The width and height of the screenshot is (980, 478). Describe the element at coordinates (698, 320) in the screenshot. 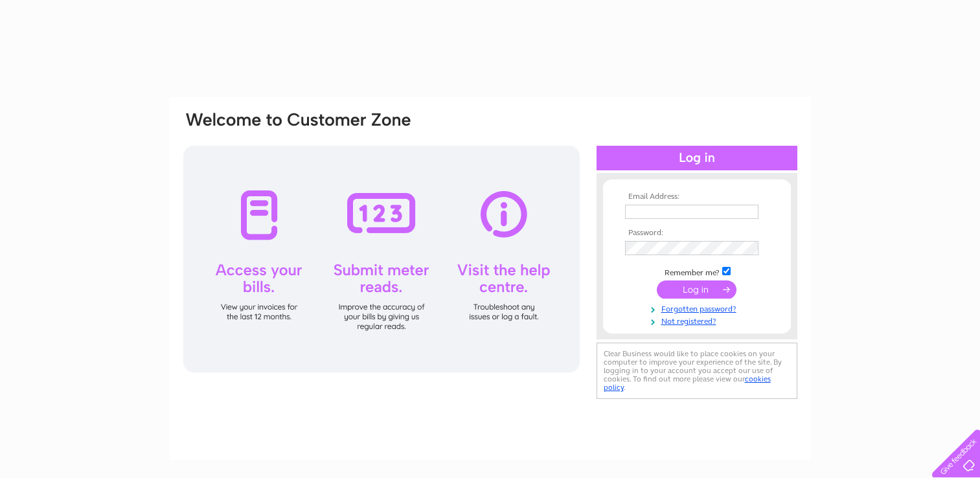

I see `a: Not registered?` at that location.